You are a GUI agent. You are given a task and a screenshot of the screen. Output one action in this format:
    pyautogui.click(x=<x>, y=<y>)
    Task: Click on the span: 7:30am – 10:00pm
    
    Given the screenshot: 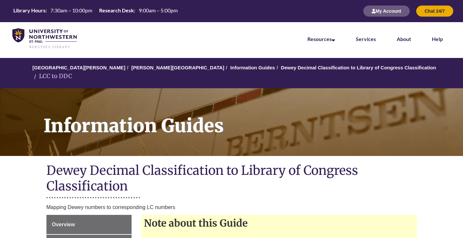 What is the action you would take?
    pyautogui.click(x=71, y=10)
    